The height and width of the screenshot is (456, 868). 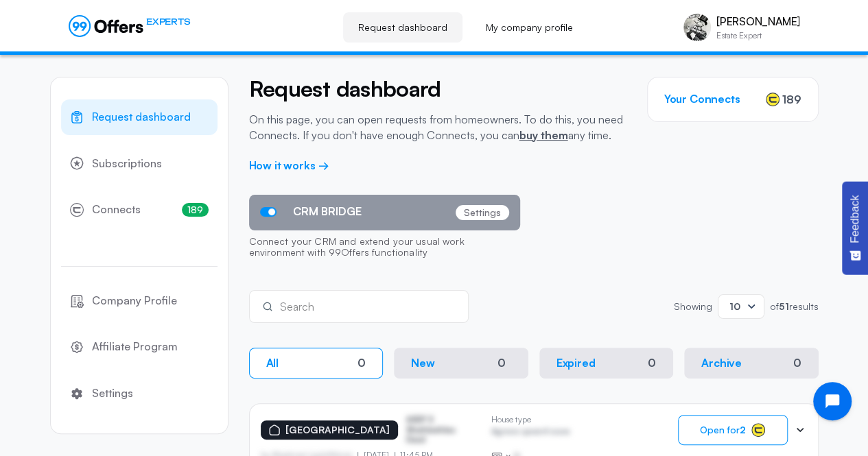 What do you see at coordinates (742, 429) in the screenshot?
I see `strong: 2` at bounding box center [742, 429].